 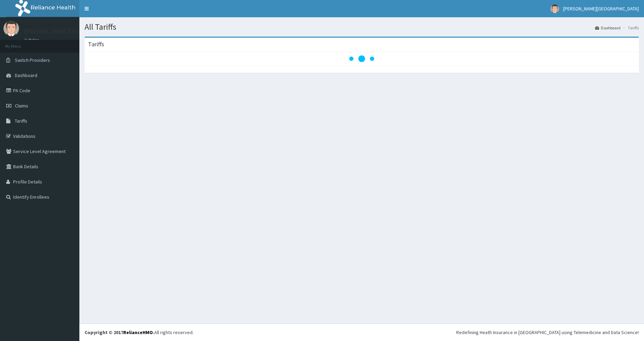 What do you see at coordinates (361, 59) in the screenshot?
I see `svg: audio-loading` at bounding box center [361, 59].